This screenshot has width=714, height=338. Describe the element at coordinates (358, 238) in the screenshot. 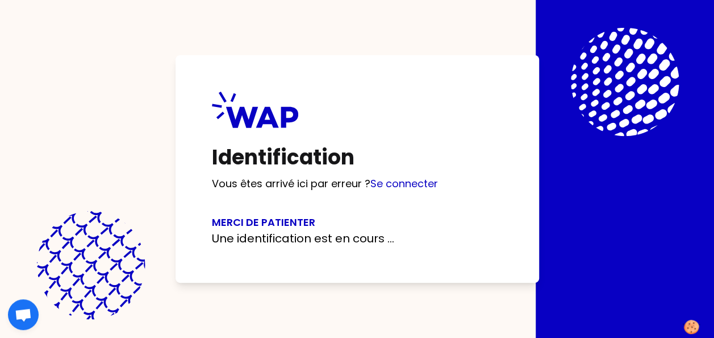

I see `p: Une identification est en cours ...` at that location.